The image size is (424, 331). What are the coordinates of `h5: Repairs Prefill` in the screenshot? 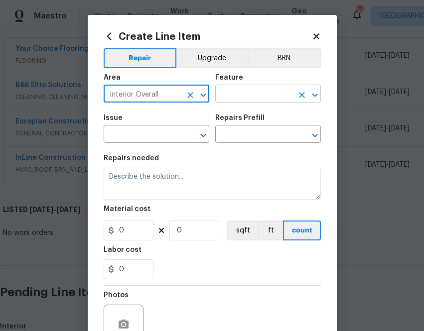 It's located at (240, 118).